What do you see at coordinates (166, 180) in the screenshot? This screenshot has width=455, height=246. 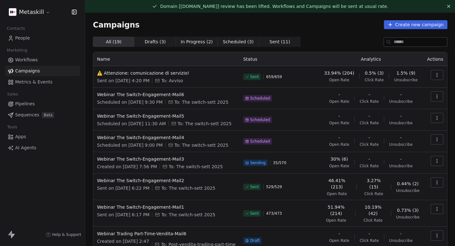 I see `span: Webinar The Switch-Engagement-Mail2` at bounding box center [166, 180].